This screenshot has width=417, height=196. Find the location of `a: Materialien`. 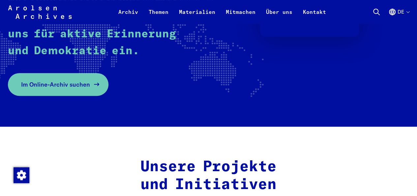

a: Materialien is located at coordinates (197, 16).